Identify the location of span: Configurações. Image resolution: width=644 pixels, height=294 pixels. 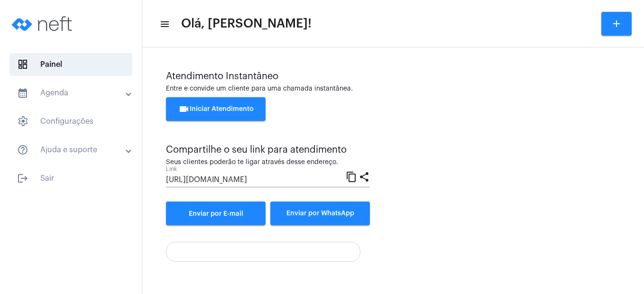
(71, 121).